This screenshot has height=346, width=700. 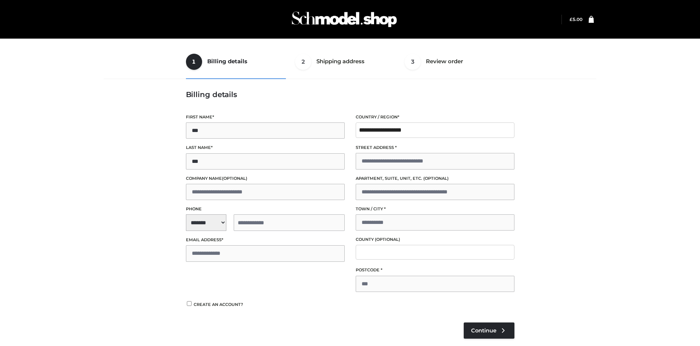 I want to click on span: Create an account?, so click(x=218, y=304).